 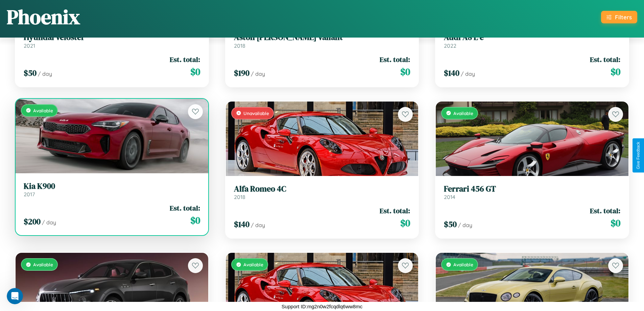 What do you see at coordinates (242, 72) in the screenshot?
I see `span: $ 190` at bounding box center [242, 72].